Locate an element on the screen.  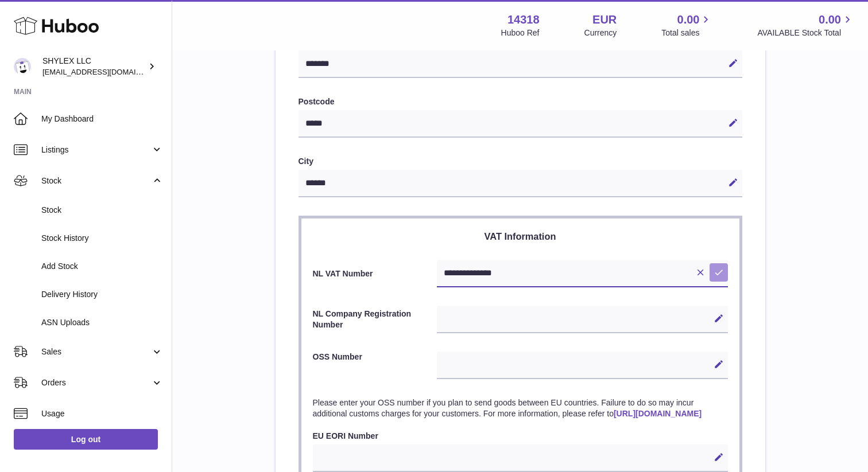
div: SHYLEX LLC is located at coordinates (94, 66).